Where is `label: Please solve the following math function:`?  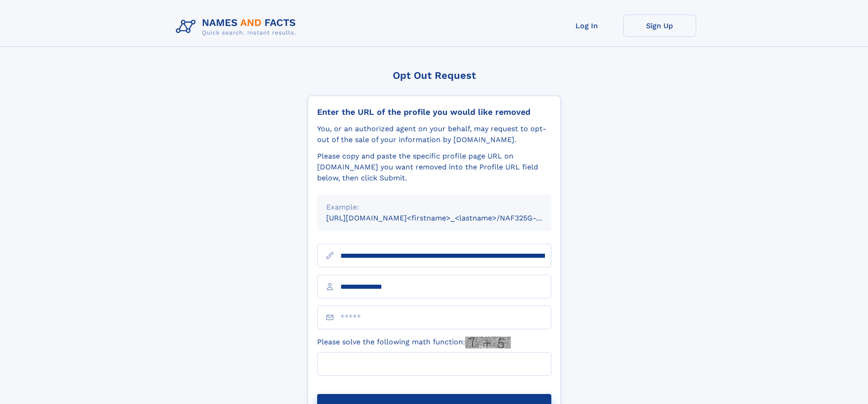 label: Please solve the following math function: is located at coordinates (414, 343).